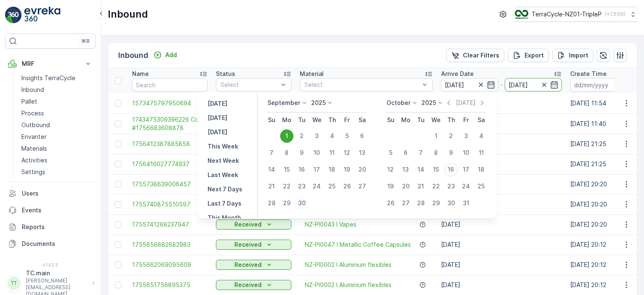  Describe the element at coordinates (348, 265) in the screenshot. I see `span: NZ-PI0002 I Aluminium flexibles` at that location.